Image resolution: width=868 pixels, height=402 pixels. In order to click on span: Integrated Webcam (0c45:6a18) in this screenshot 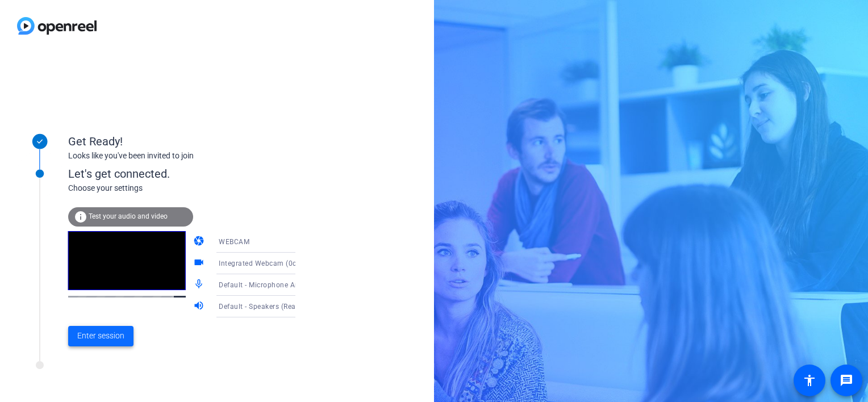, I will do `click(273, 263)`.